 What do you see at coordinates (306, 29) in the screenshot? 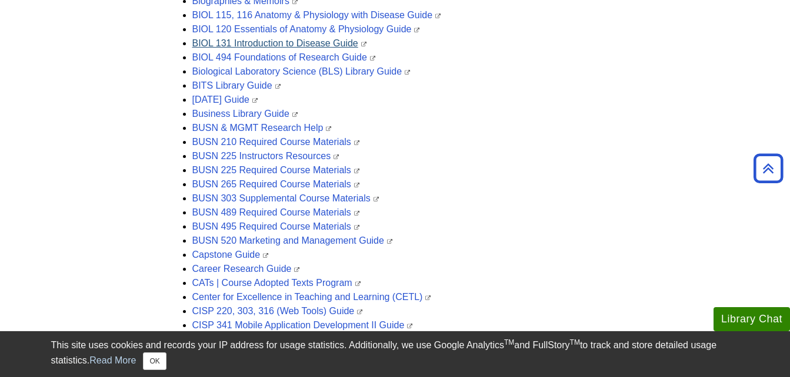
I see `a: BIOL 120 Essentials of Anatomy & Physiology Guide` at bounding box center [306, 29].